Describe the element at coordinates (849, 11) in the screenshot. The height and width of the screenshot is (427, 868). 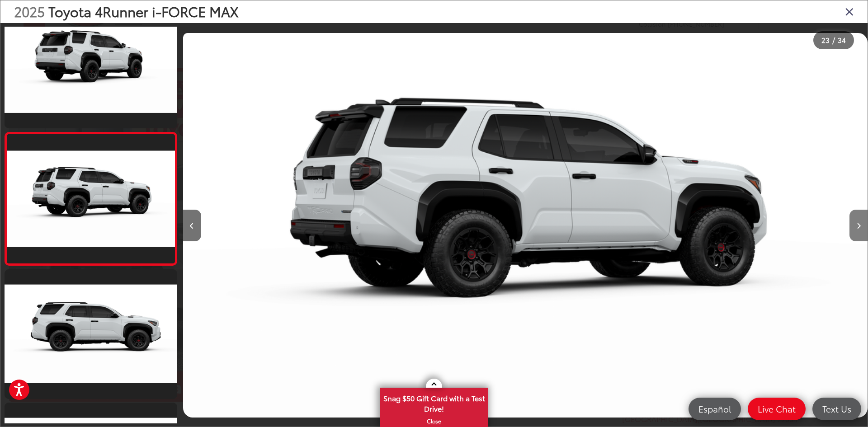
I see `i: Close gallery` at that location.